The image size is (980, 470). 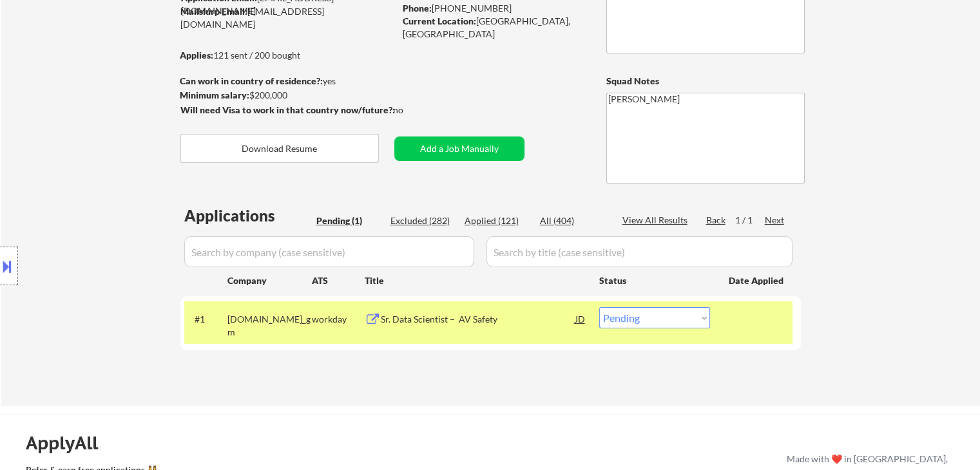 I want to click on div: Squad Notes, so click(x=706, y=82).